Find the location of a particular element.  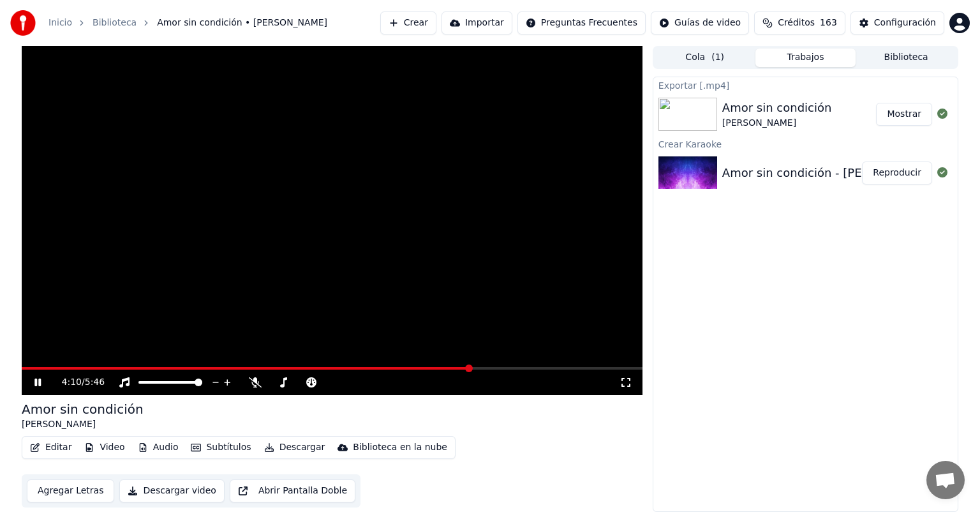

span: 5:46 is located at coordinates (95, 383).